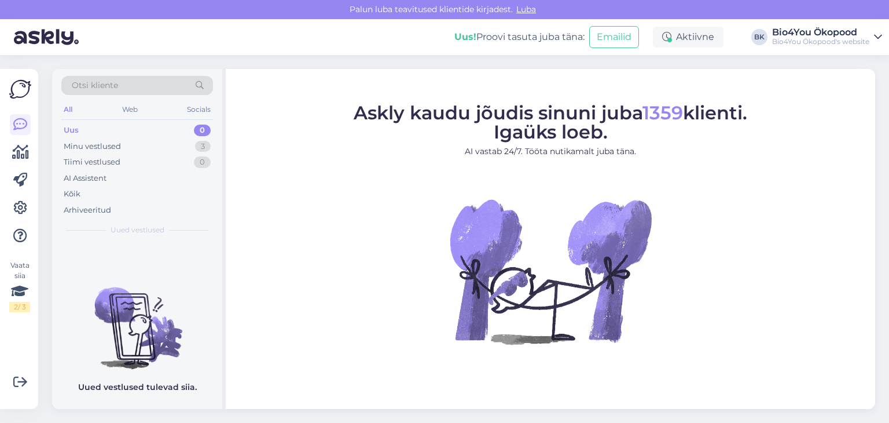 The image size is (889, 423). What do you see at coordinates (20, 307) in the screenshot?
I see `div: 2 / 3` at bounding box center [20, 307].